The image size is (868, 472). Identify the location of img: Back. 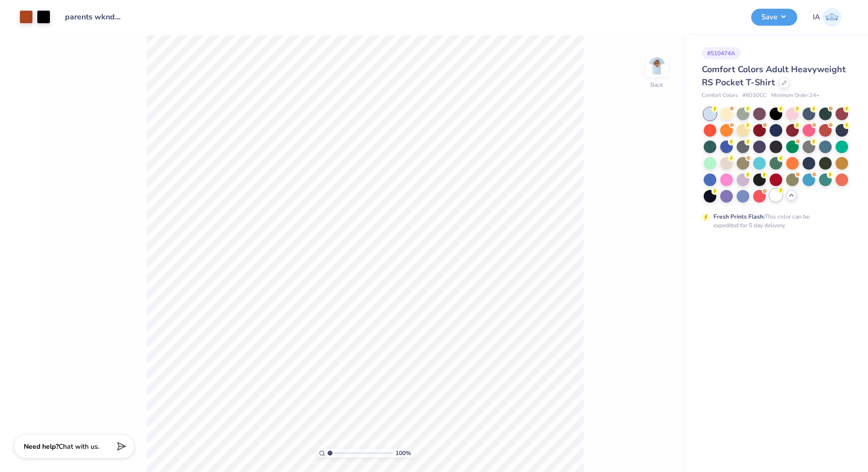
(656, 66).